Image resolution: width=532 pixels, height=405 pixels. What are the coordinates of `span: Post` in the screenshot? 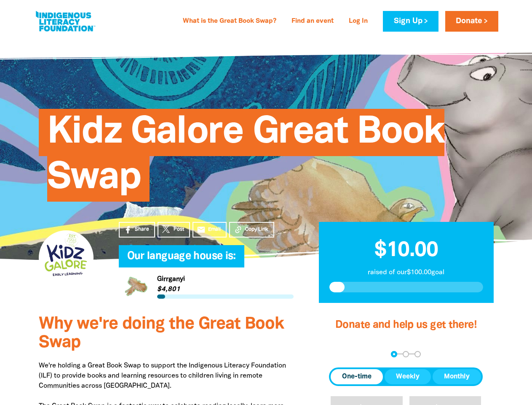 It's located at (179, 229).